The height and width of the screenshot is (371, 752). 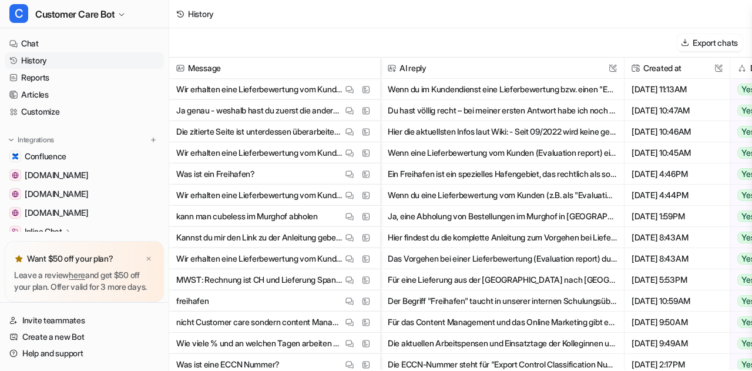 What do you see at coordinates (502, 322) in the screenshot?
I see `button: Für das Content Management und das Online Marketing gibt es keine zentrale, tagesaktuelle Übersic...` at bounding box center [502, 322].